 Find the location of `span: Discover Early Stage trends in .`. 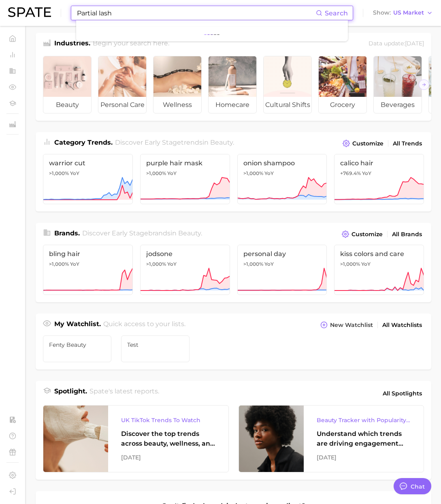

span: Discover Early Stage trends in . is located at coordinates (174, 142).